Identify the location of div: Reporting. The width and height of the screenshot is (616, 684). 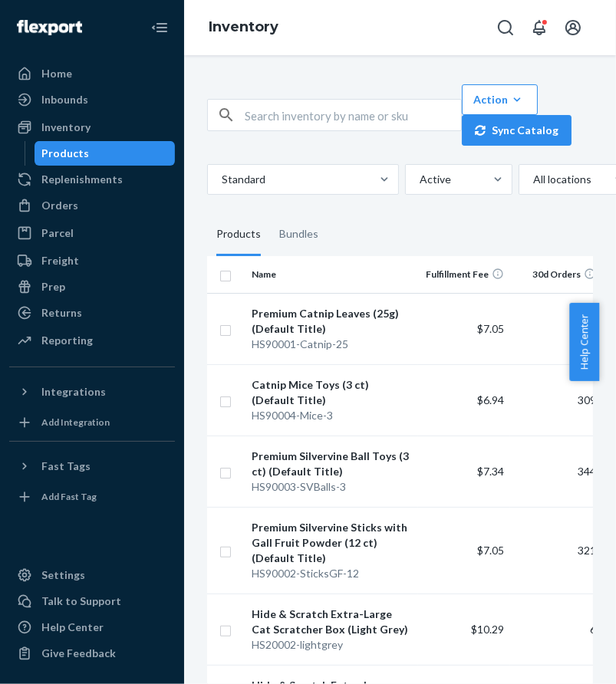
(66, 340).